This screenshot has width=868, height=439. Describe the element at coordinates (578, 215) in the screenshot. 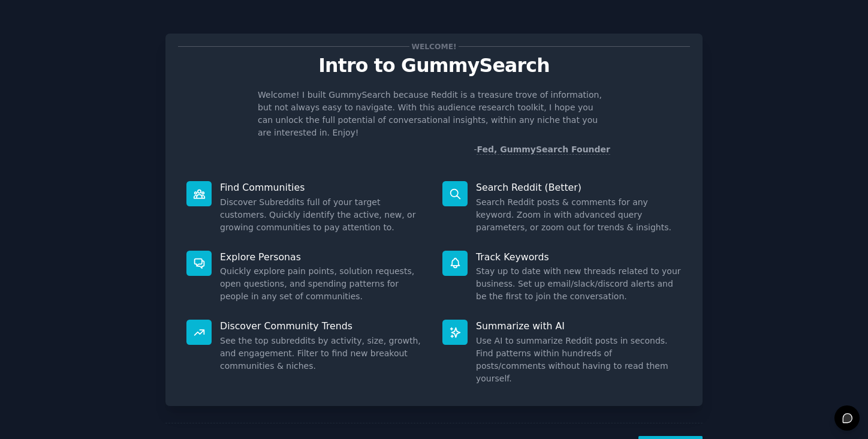

I see `dd: Search Reddit posts & comments for any keyword. Zoom in with advanced query parameters, or zoom o...` at that location.